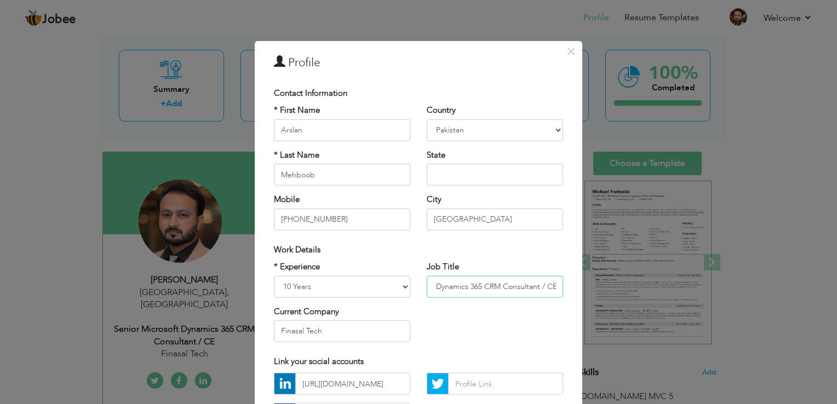  What do you see at coordinates (306, 311) in the screenshot?
I see `label: Current Company` at bounding box center [306, 311].